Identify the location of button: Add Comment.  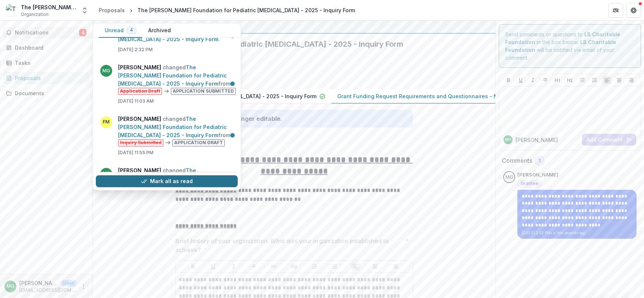
(609, 140).